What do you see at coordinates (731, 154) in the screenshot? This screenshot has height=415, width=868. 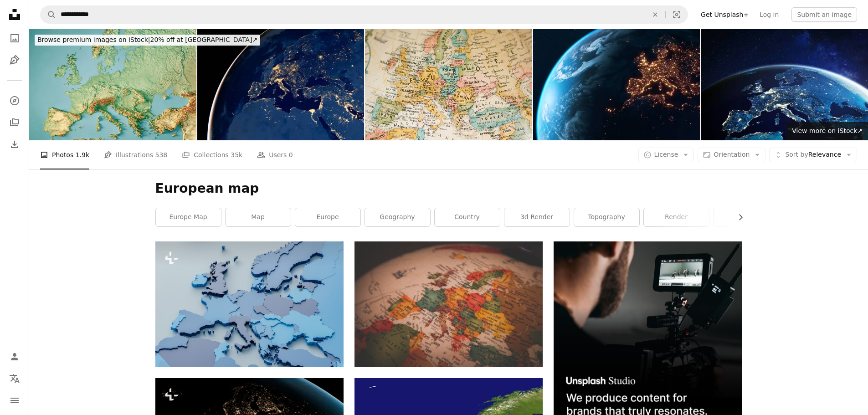 I see `span: Orientation` at bounding box center [731, 154].